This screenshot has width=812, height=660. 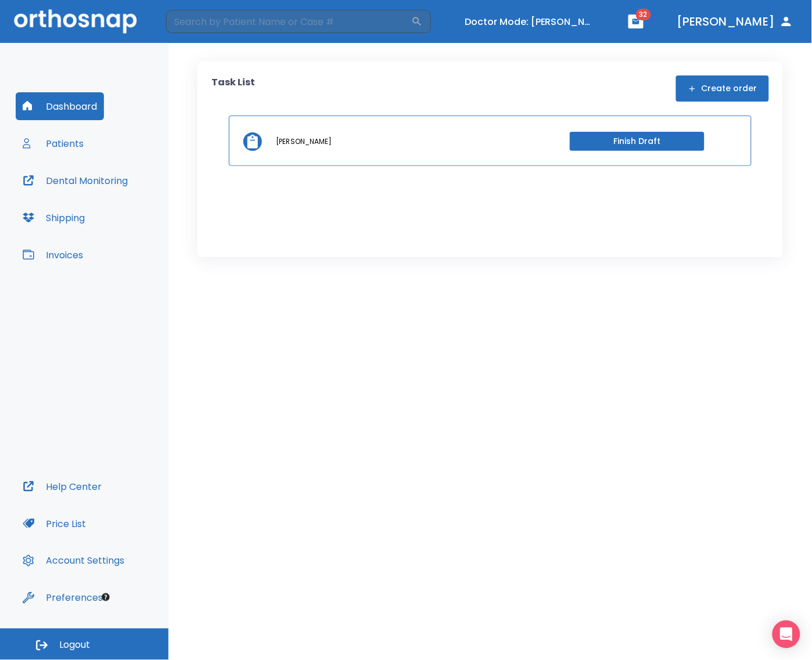 What do you see at coordinates (63, 598) in the screenshot?
I see `a: Preferences` at bounding box center [63, 598].